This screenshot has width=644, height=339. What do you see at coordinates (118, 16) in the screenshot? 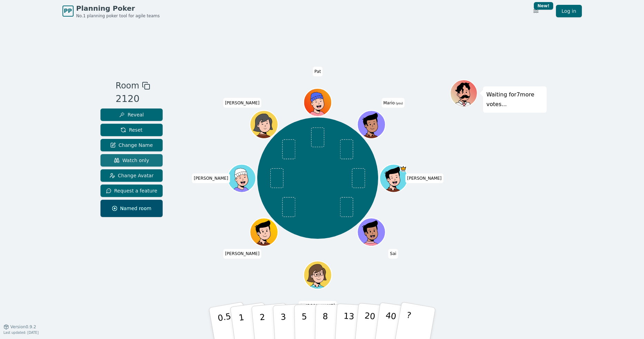
I see `span: No.1 planning poker tool for agile teams` at bounding box center [118, 16].